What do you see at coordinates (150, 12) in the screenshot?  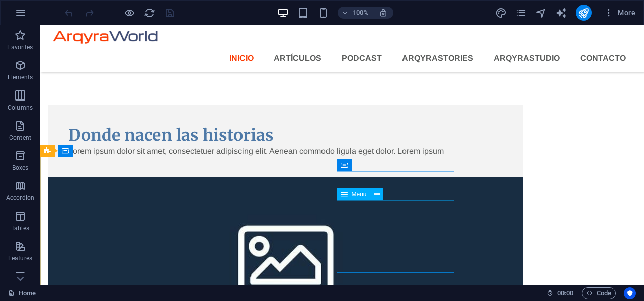 I see `i: Reload page` at bounding box center [150, 12].